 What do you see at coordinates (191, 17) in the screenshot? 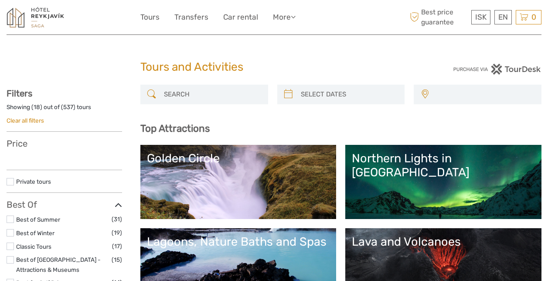
I see `a: Transfers` at bounding box center [191, 17].